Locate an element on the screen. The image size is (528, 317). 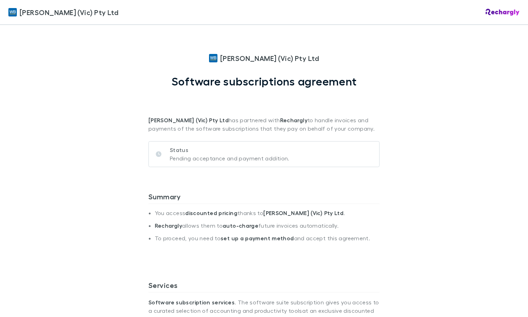
li: allows them to future invoices automatically. is located at coordinates (267, 228).